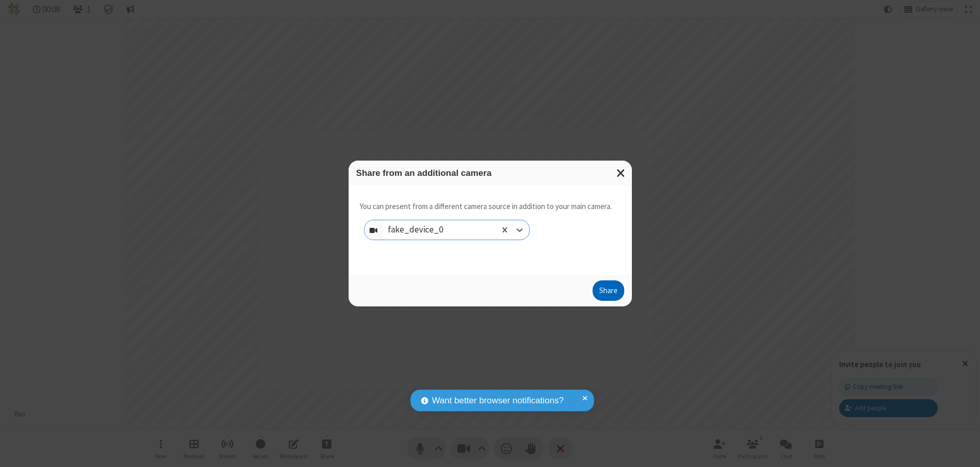 This screenshot has width=980, height=467. What do you see at coordinates (486, 207) in the screenshot?
I see `p: You can present from a different camera source in addition to your main camera.` at bounding box center [486, 207].